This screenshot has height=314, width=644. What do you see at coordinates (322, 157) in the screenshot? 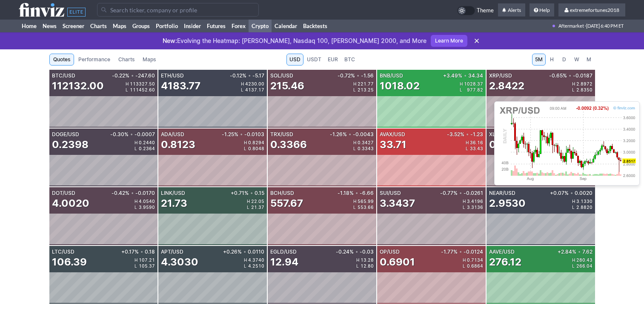
I see `a: TRX/USD-1.26%•-0.00430.3366H0.3427L0.3343` at bounding box center [322, 157].